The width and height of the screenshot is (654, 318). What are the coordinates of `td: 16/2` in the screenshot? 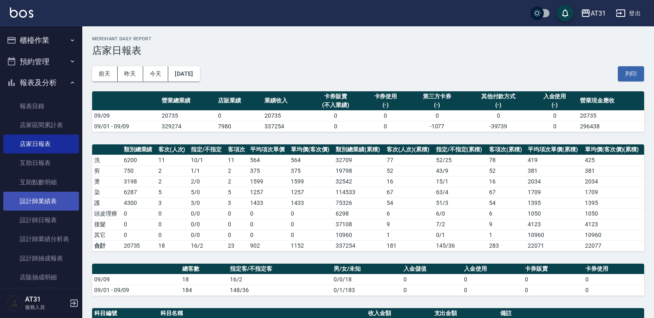 It's located at (280, 279).